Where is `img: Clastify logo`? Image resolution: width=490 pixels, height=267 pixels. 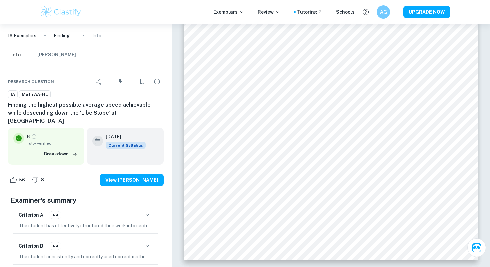
img: Clastify logo is located at coordinates (61, 12).